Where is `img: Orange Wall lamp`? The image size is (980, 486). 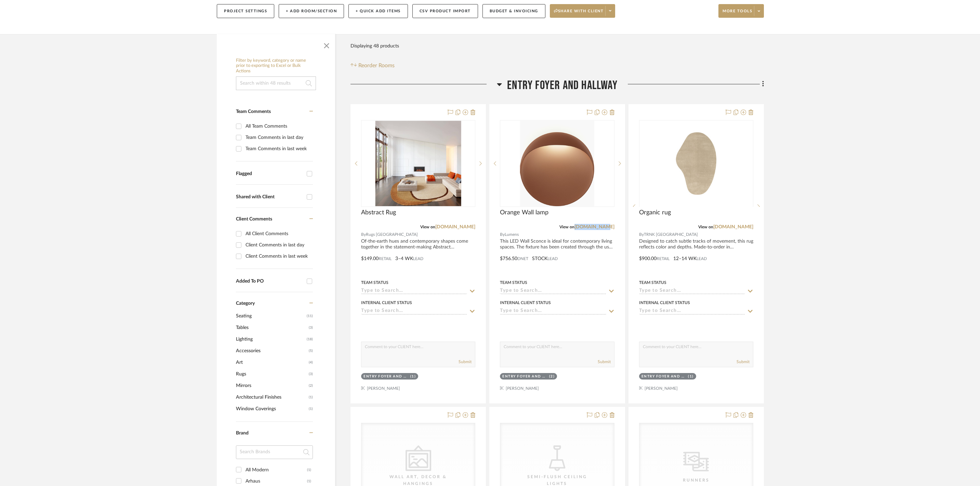 img: Orange Wall lamp is located at coordinates (557, 163).